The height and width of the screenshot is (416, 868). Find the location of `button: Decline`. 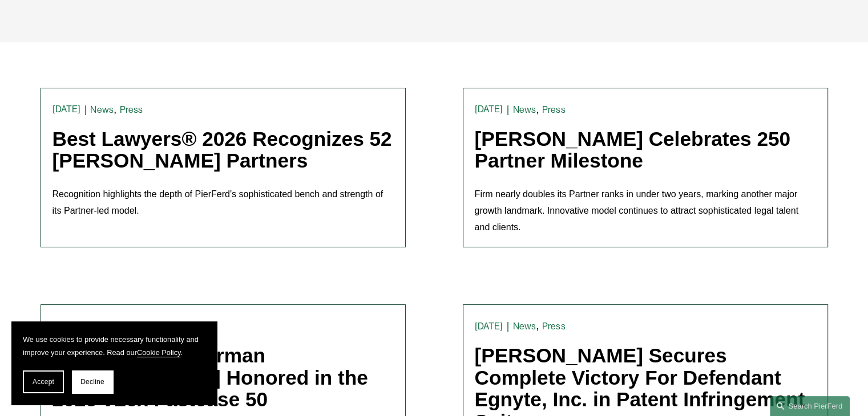

button: Decline is located at coordinates (92, 382).